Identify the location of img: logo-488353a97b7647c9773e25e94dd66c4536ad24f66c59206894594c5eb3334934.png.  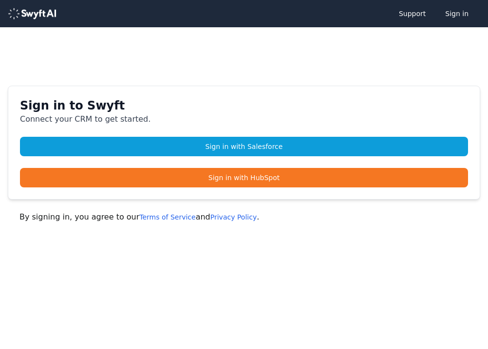
(32, 14).